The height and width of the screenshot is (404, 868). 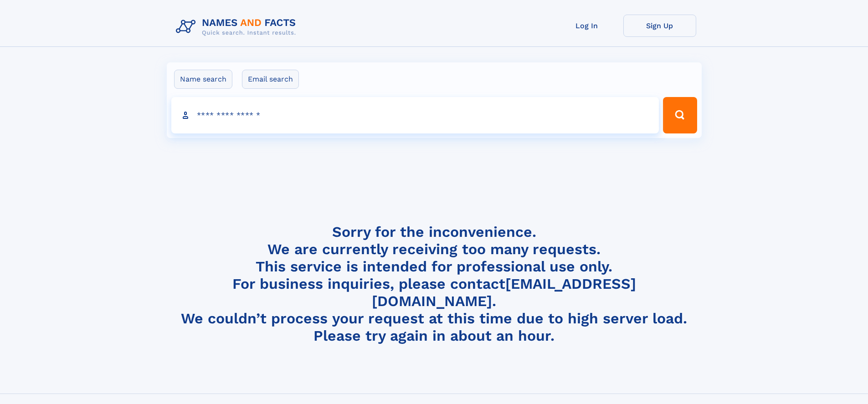 What do you see at coordinates (434, 284) in the screenshot?
I see `h4: Sorry for the inconvenience. We are currently receiving too many requests. This service is intend...` at bounding box center [434, 284].